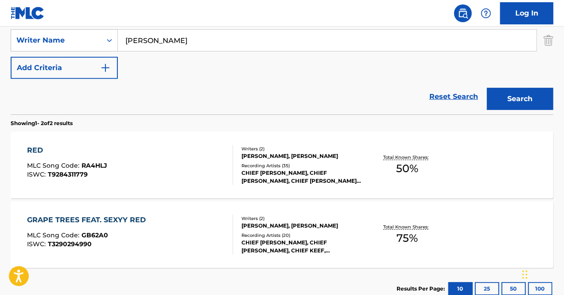 The image size is (564, 295). Describe the element at coordinates (70, 244) in the screenshot. I see `span: T3290294990` at that location.